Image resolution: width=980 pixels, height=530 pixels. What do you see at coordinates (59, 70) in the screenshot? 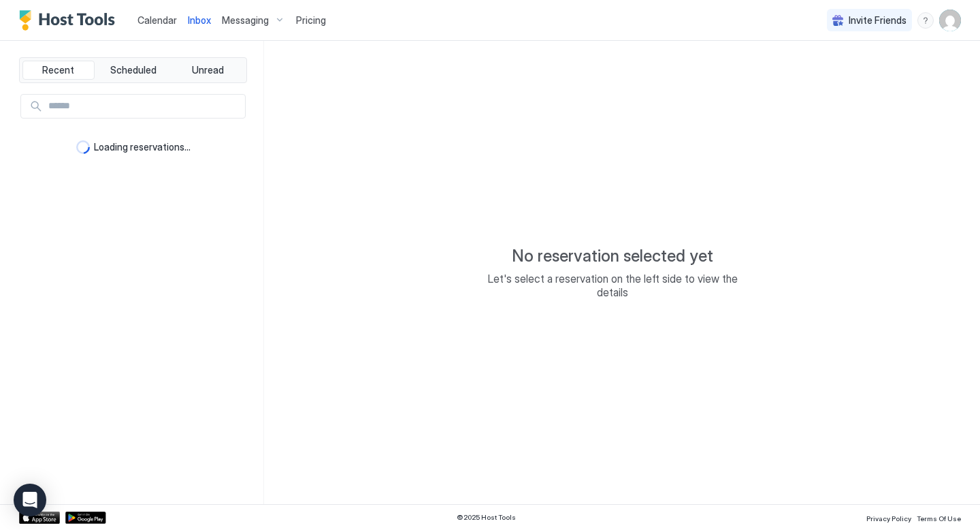
I see `button: Recent` at bounding box center [59, 70].